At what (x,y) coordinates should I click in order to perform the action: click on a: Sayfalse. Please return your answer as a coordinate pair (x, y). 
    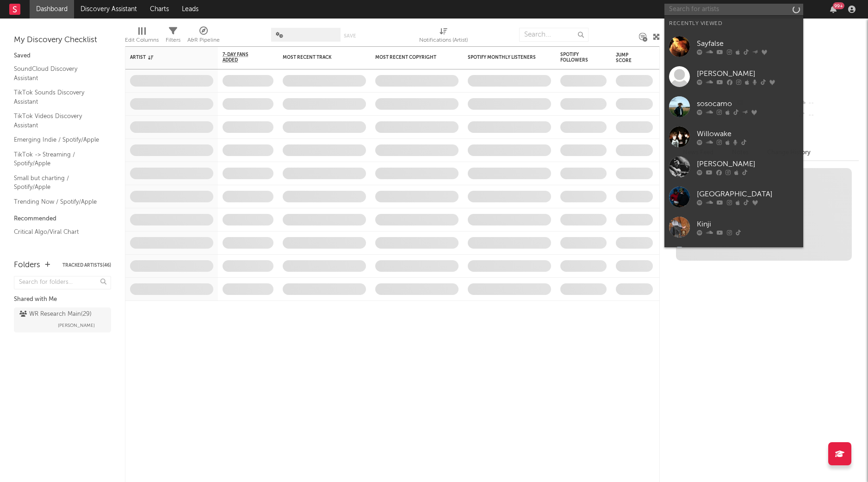
    Looking at the image, I should click on (734, 46).